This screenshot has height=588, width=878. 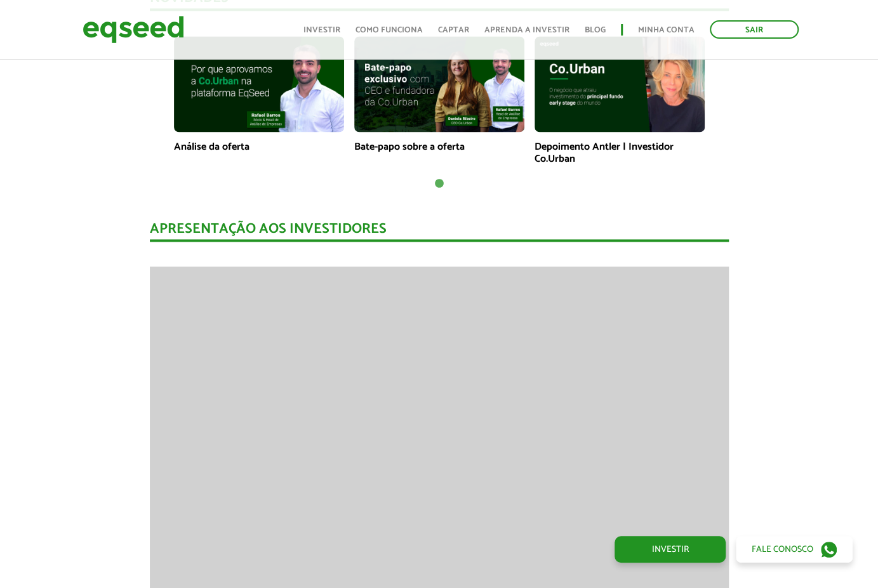 What do you see at coordinates (453, 30) in the screenshot?
I see `a: Captar` at bounding box center [453, 30].